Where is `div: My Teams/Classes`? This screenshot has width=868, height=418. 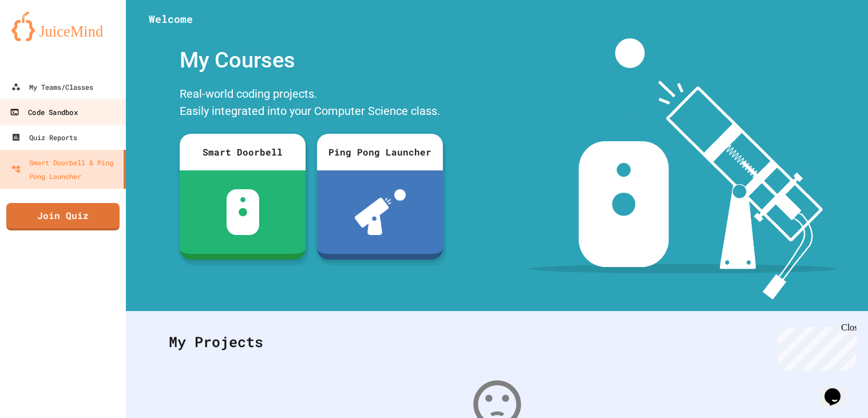
div: My Teams/Classes is located at coordinates (52, 87).